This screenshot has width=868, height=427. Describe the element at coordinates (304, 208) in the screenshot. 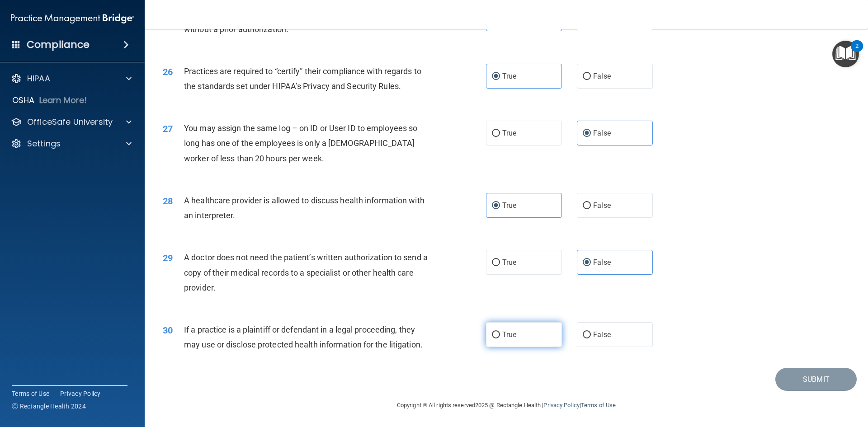

I see `span: A healthcare provider is allowed to discuss health information with an interpreter.` at that location.